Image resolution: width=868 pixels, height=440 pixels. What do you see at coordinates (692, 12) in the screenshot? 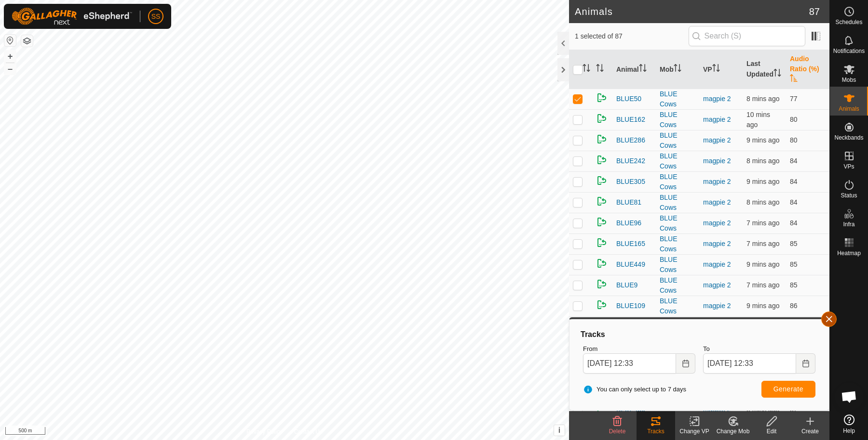
I see `h2: Animals` at bounding box center [692, 12].